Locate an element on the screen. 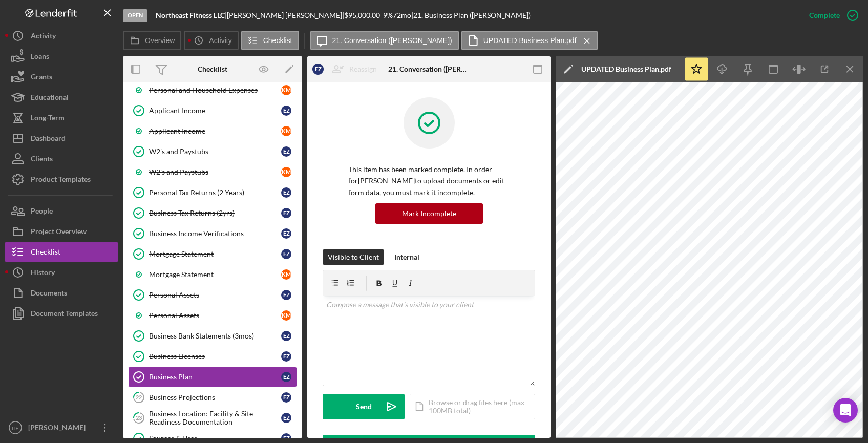 The image size is (868, 443). div: Reassign is located at coordinates (363, 69).